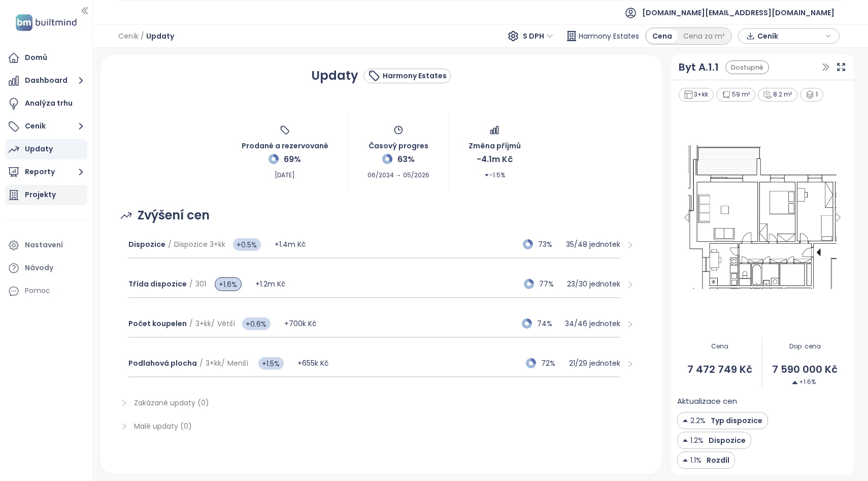  I want to click on a: Byt A.1.1, so click(699, 67).